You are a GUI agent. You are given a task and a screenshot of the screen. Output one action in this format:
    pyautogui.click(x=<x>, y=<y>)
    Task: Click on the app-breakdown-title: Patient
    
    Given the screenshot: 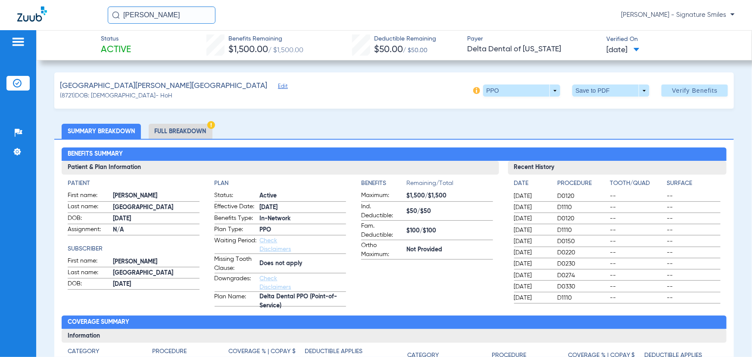 What is the action you would take?
    pyautogui.click(x=134, y=183)
    